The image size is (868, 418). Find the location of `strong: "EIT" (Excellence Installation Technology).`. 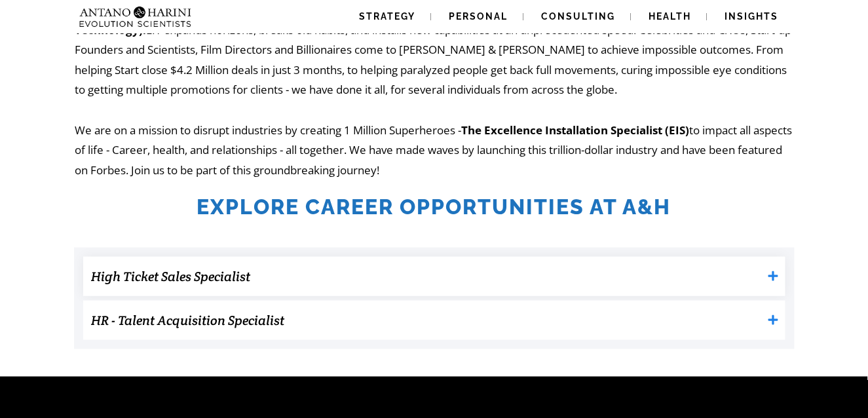

strong: "EIT" (Excellence Installation Technology). is located at coordinates (432, 20).